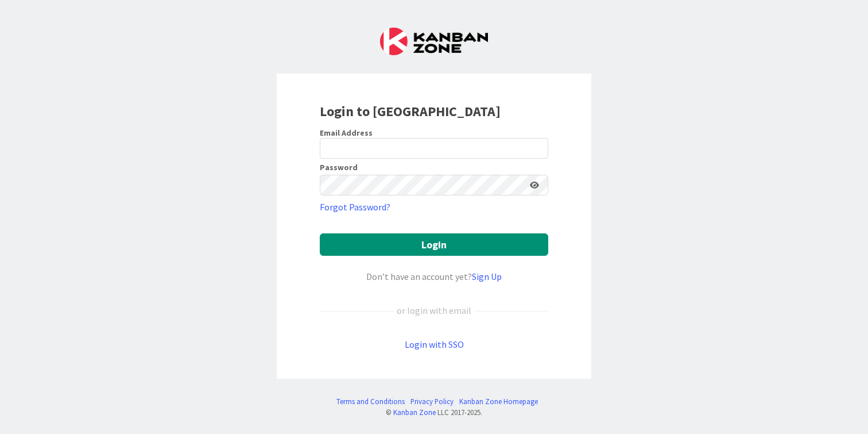 The width and height of the screenshot is (868, 434). What do you see at coordinates (339, 167) in the screenshot?
I see `label: Password` at bounding box center [339, 167].